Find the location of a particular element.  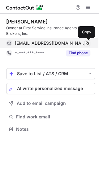

button: Add to email campaign is located at coordinates (51, 103).